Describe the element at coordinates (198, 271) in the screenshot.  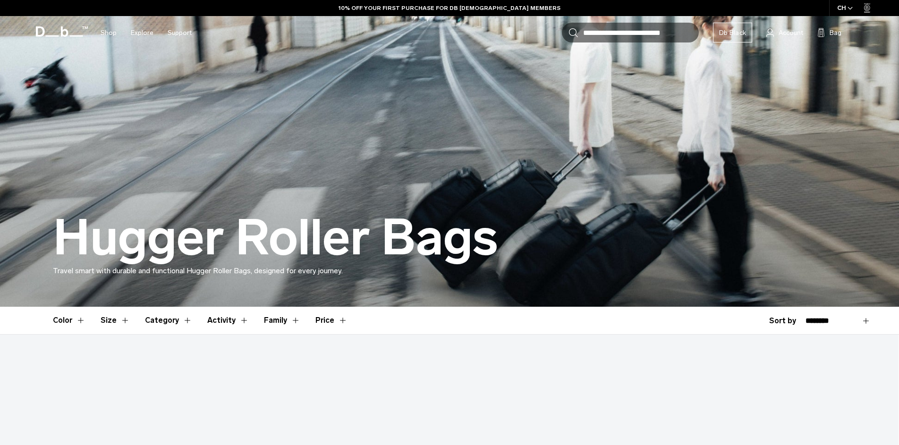
I see `span: Travel smart with durable and functional Hugger Roller Bags, designed for every journey.` at that location.